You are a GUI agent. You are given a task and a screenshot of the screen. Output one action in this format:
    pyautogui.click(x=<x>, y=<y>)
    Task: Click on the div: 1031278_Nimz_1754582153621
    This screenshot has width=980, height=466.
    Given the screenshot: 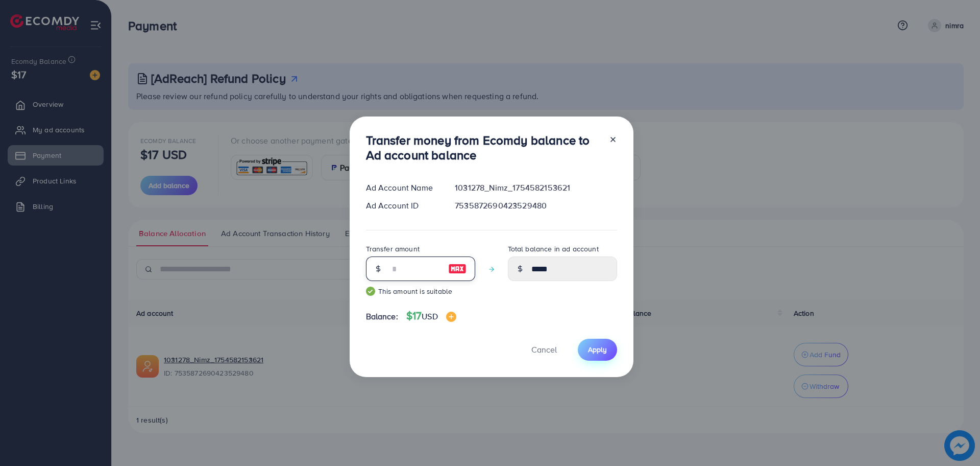 What is the action you would take?
    pyautogui.click(x=535, y=187)
    